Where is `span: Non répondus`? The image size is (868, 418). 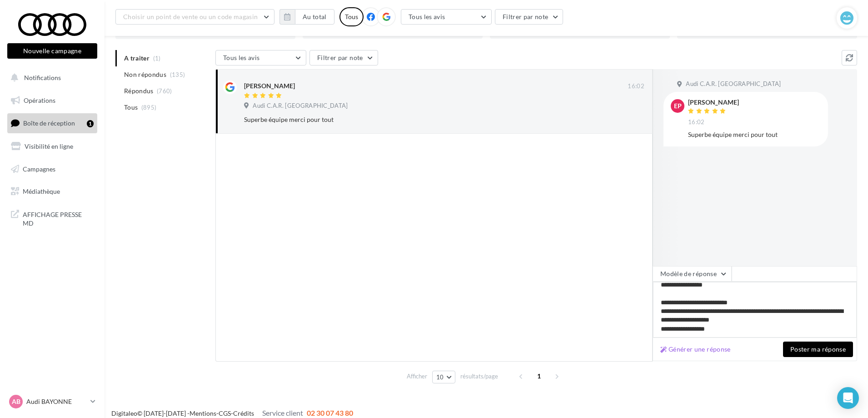 span: Non répondus is located at coordinates (145, 74).